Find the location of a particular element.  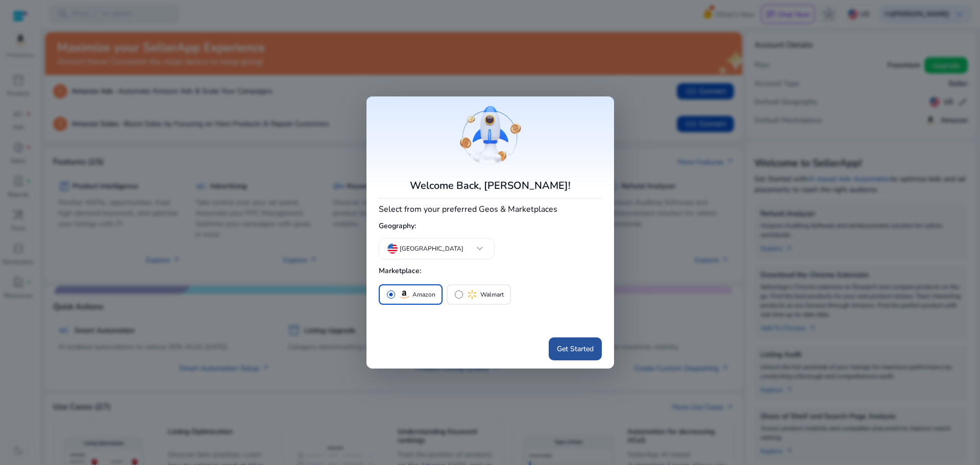

span: Get Started is located at coordinates (575, 348).